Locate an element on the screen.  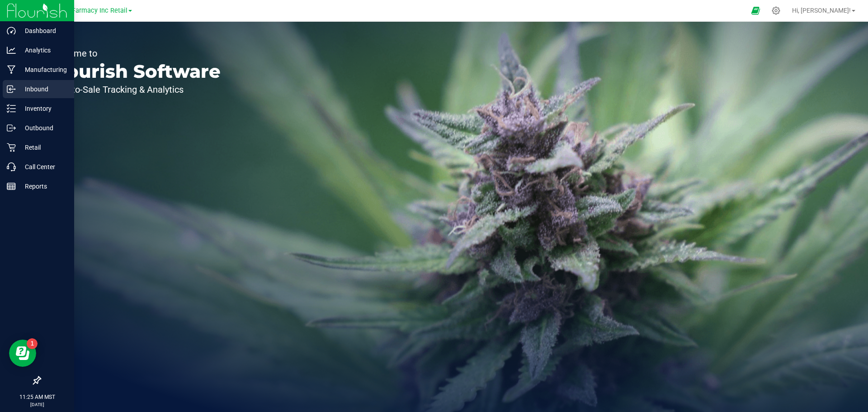
inline-svg: Call Center is located at coordinates (11, 167).